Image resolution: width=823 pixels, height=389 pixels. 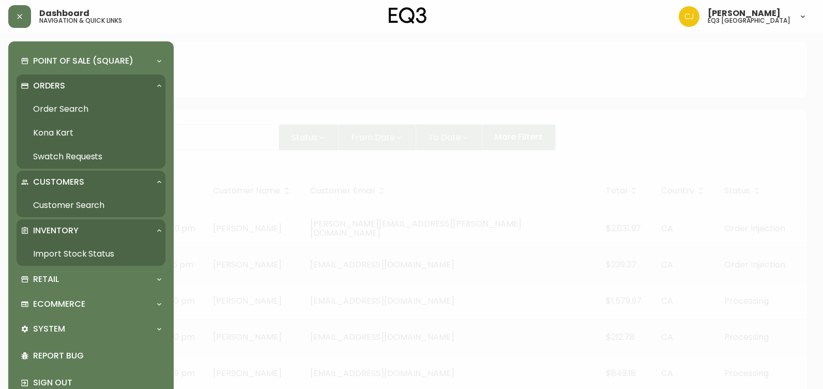 What do you see at coordinates (91, 61) in the screenshot?
I see `div: Point of Sale (Square)` at bounding box center [91, 61].